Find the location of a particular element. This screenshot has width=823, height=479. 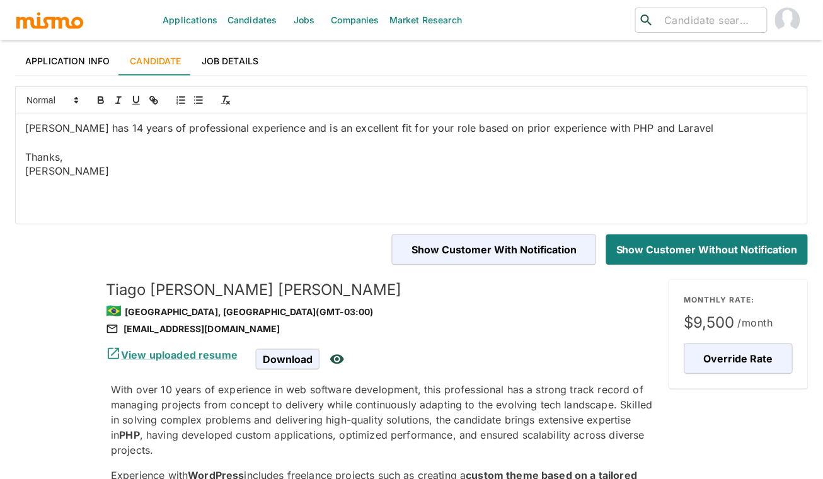

a: Candidate is located at coordinates (155, 60).